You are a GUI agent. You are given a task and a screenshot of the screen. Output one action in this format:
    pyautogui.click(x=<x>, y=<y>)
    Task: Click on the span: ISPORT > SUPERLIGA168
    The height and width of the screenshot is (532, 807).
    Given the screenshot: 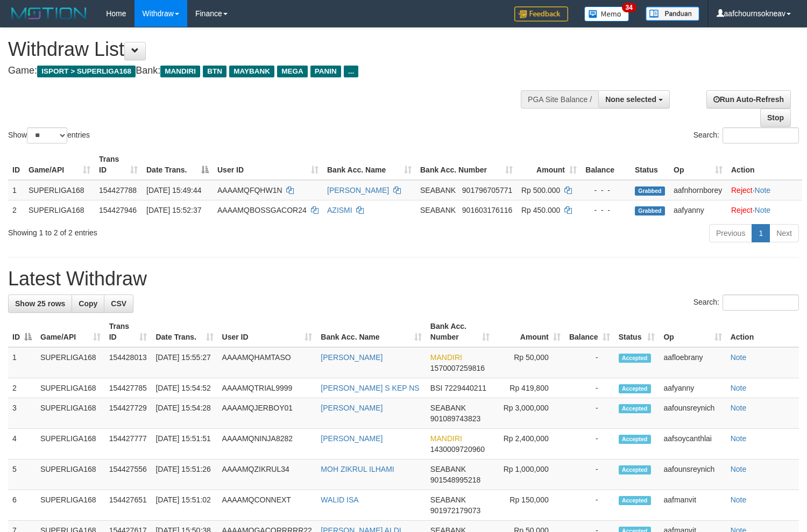 What is the action you would take?
    pyautogui.click(x=86, y=72)
    